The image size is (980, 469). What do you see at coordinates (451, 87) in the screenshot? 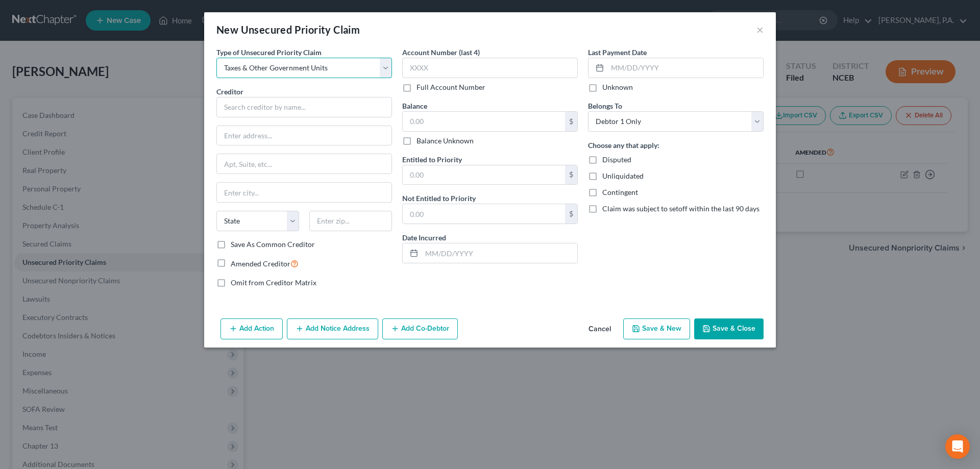
I see `label: Full Account Number` at bounding box center [451, 87].